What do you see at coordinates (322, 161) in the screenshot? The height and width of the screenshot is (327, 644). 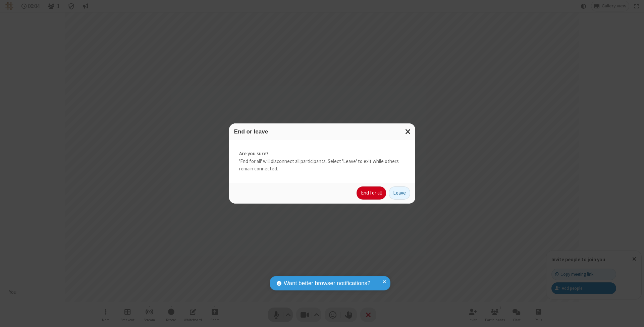 I see `div: 'End for all' will disconnect all participants. Select 'Leave' to exit while others remain connec...` at bounding box center [322, 161].